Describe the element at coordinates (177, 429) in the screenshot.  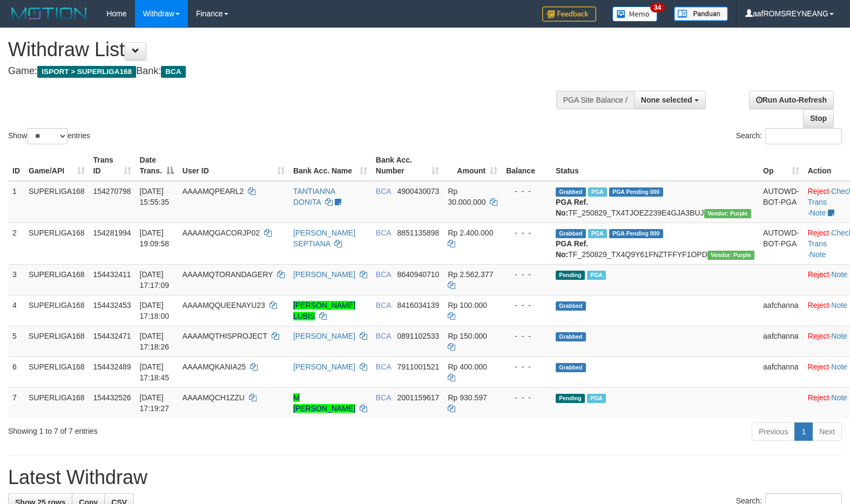
I see `div: Showing 1 to 7 of 7 entries` at that location.